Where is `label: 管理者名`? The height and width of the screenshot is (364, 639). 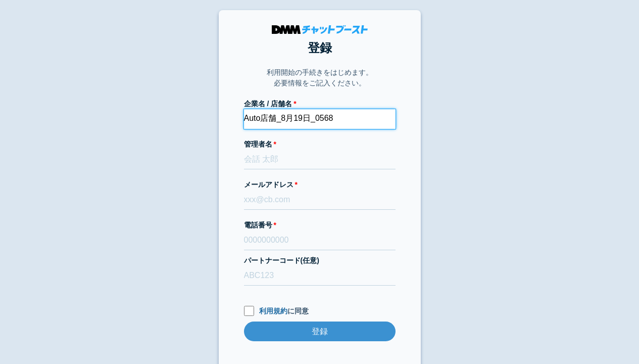
label: 管理者名 is located at coordinates (320, 144).